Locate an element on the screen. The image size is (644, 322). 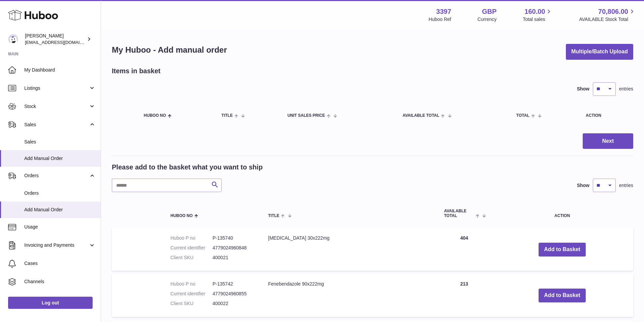
span: Invoicing and Payments is located at coordinates (56, 245).